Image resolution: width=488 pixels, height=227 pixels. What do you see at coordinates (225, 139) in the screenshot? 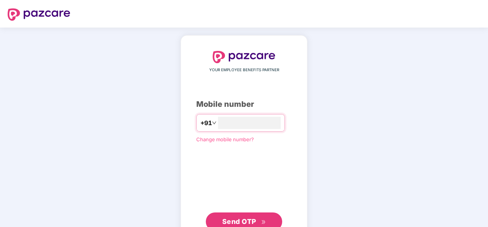
I see `a: Change mobile number?` at bounding box center [225, 139].